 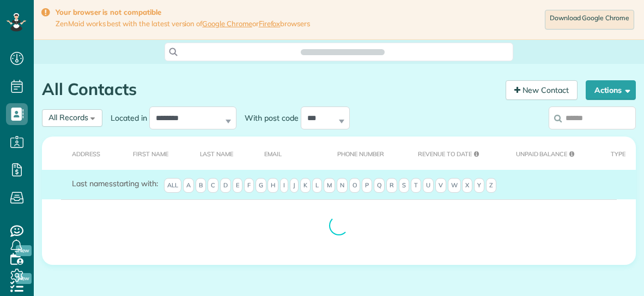 What do you see at coordinates (183, 23) in the screenshot?
I see `span: ZenMaid works best with the latest version of or browsers` at bounding box center [183, 23].